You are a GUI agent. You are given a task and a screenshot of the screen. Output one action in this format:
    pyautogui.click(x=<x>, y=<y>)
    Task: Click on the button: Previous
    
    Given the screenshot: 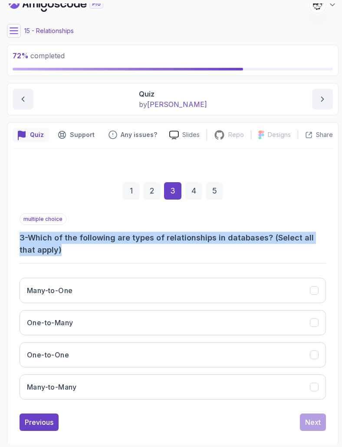 What is the action you would take?
    pyautogui.click(x=39, y=422)
    